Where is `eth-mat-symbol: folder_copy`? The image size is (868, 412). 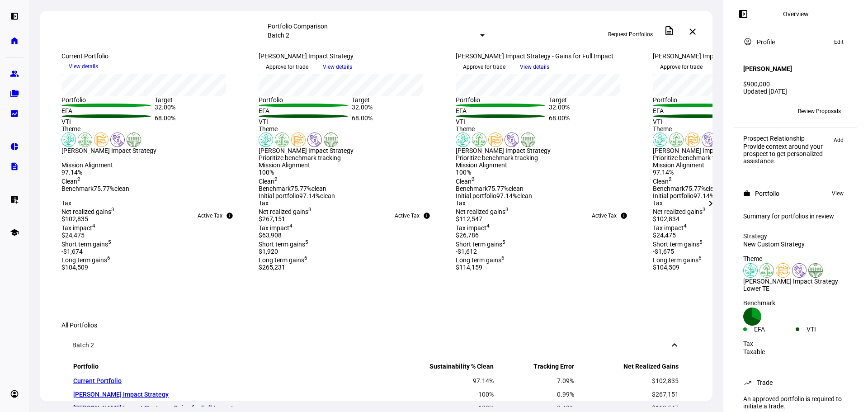
eth-mat-symbol: folder_copy is located at coordinates (14, 94).